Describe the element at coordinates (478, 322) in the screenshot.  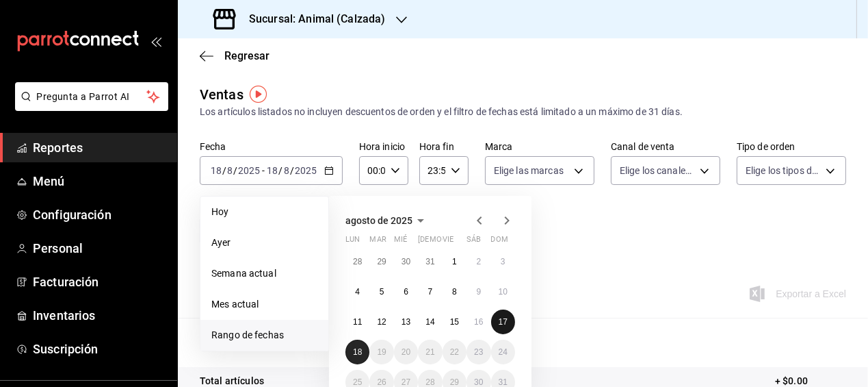
I see `abbr: 16 de agosto de 2025` at that location.